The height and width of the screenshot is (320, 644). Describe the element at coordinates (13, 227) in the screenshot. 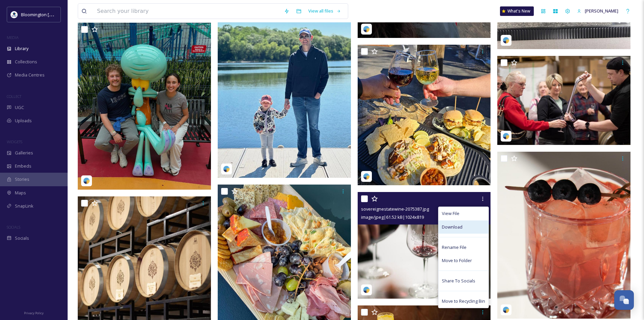

I see `span: SOCIALS` at that location.